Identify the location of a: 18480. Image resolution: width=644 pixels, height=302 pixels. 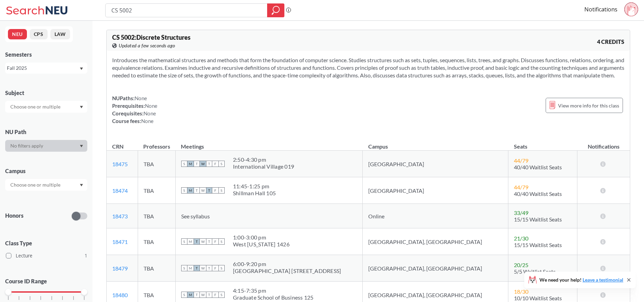
(120, 295).